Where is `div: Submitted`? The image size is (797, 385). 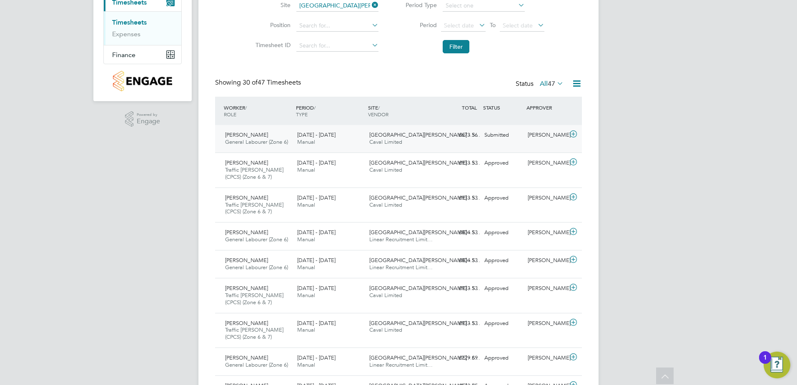 div: Submitted is located at coordinates (503, 135).